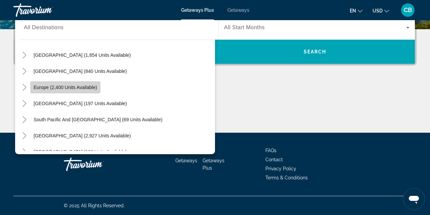  I want to click on a: FAQs, so click(270, 150).